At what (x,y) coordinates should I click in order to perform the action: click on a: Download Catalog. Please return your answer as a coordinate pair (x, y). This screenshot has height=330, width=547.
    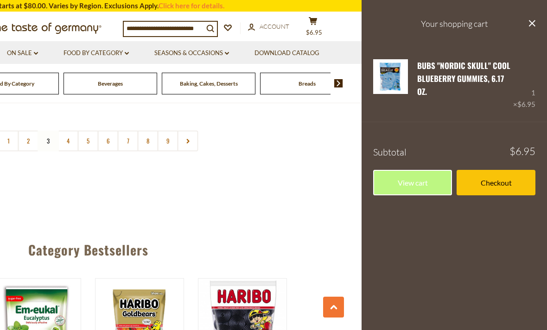
    Looking at the image, I should click on (287, 53).